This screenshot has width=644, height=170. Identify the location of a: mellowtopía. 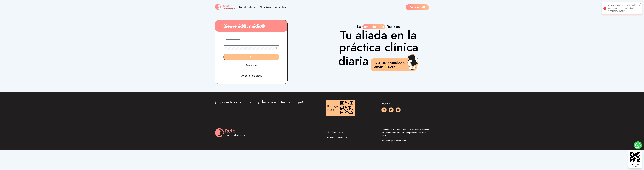
(401, 141).